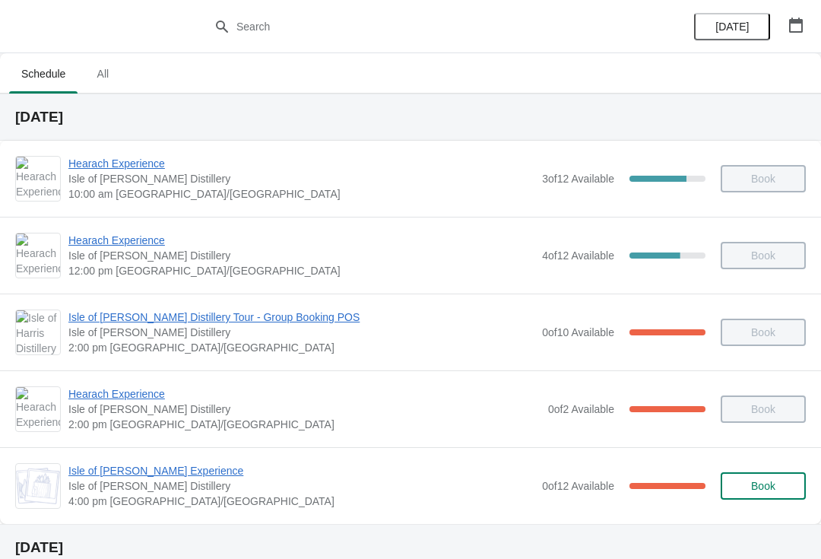  Describe the element at coordinates (426, 27) in the screenshot. I see `input: Search` at that location.